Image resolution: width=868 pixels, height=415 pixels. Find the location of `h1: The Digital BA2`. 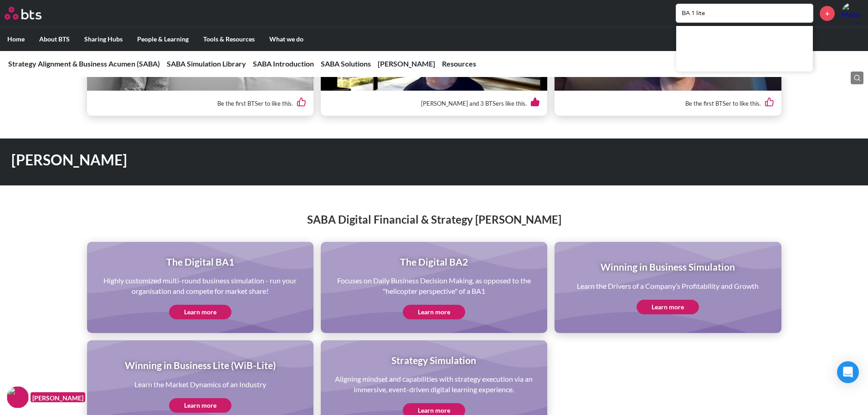

h1: The Digital BA2 is located at coordinates (434, 262).